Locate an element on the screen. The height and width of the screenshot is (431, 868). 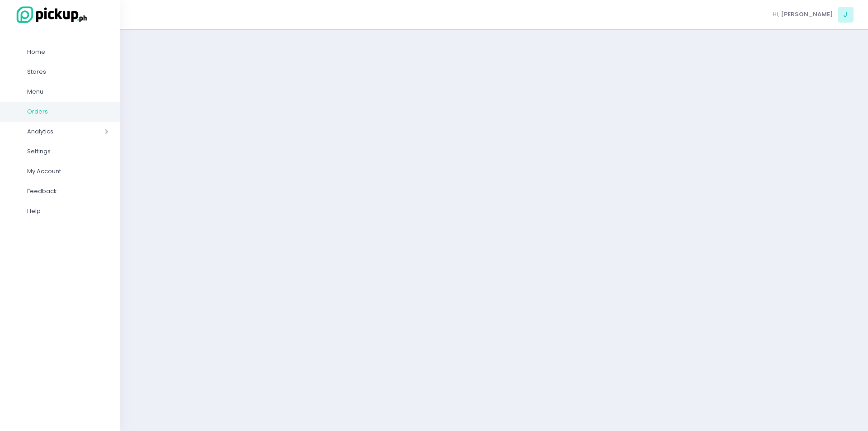
span: Settings is located at coordinates (67, 151).